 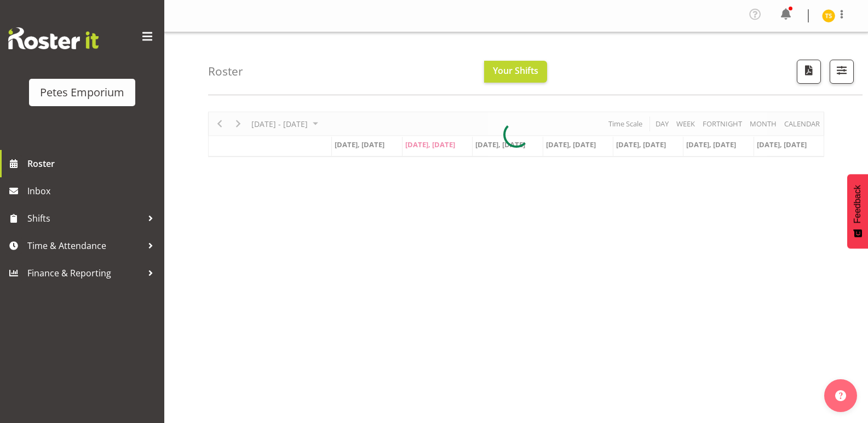 What do you see at coordinates (516, 72) in the screenshot?
I see `button: Your Shifts` at bounding box center [516, 72].